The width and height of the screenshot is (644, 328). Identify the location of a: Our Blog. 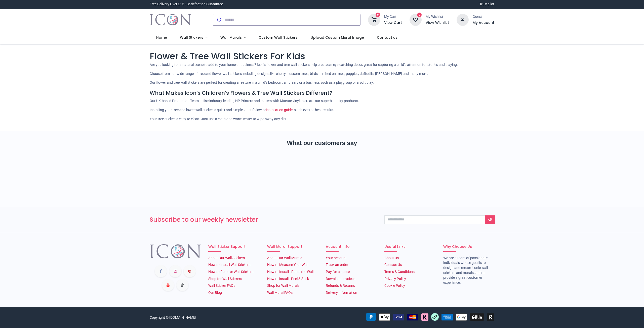
(215, 293).